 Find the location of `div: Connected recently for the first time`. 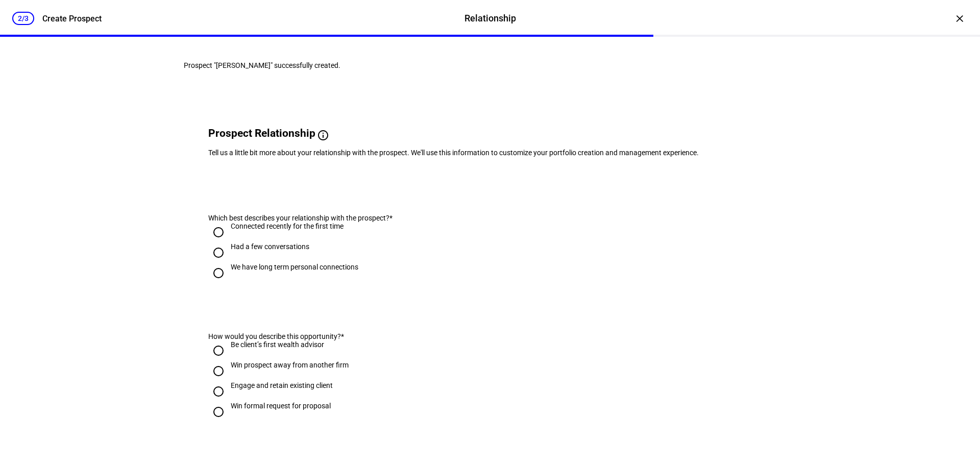

div: Connected recently for the first time is located at coordinates (287, 226).